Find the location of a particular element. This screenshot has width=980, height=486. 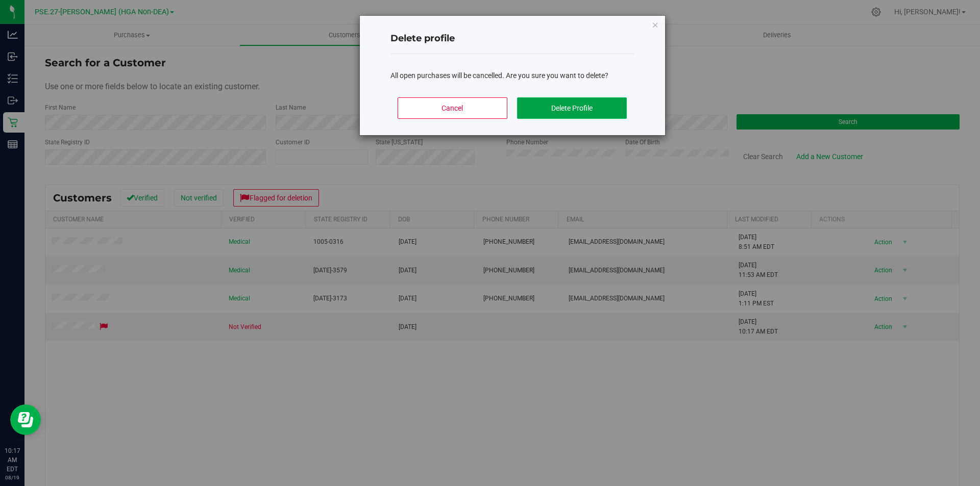

h4: Delete profile is located at coordinates (513, 38).